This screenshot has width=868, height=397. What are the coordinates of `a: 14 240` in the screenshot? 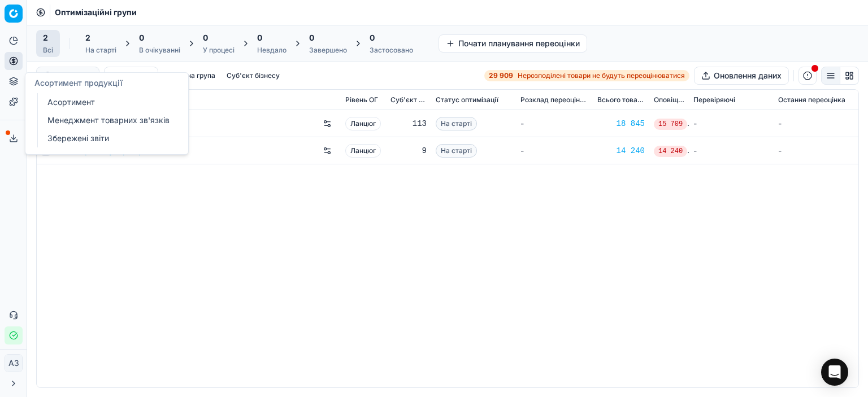 It's located at (621, 151).